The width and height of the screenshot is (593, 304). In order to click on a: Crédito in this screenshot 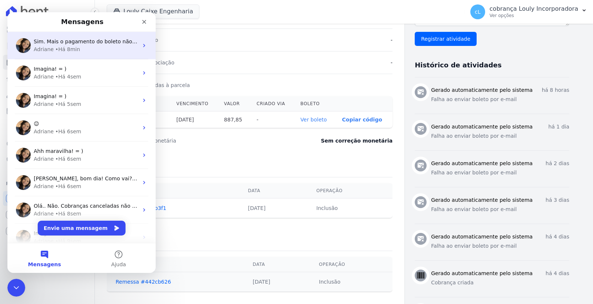, I will do `click(47, 144)`.